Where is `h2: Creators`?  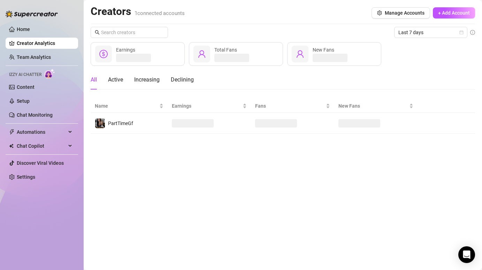 h2: Creators is located at coordinates (138, 11).